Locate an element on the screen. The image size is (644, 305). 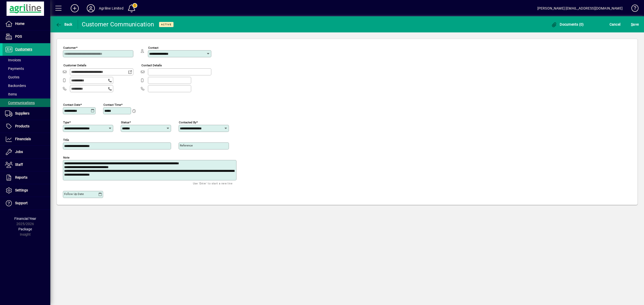
mat-label: Note is located at coordinates (66, 157).